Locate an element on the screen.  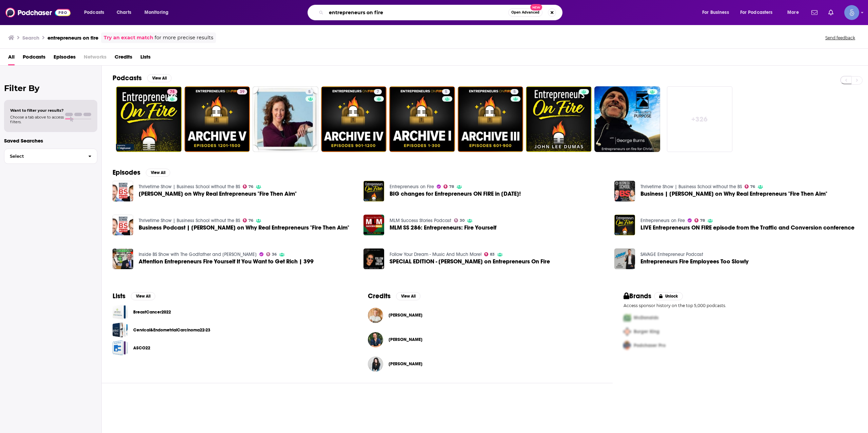
span: Logged in as Spiral5-G1 is located at coordinates (852, 13).